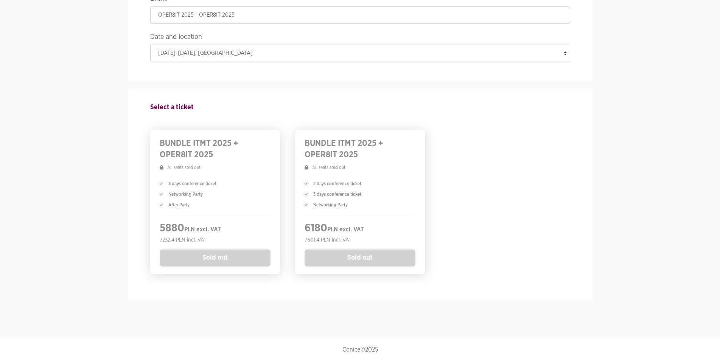  Describe the element at coordinates (337, 184) in the screenshot. I see `span: 2 days conference ticket` at that location.